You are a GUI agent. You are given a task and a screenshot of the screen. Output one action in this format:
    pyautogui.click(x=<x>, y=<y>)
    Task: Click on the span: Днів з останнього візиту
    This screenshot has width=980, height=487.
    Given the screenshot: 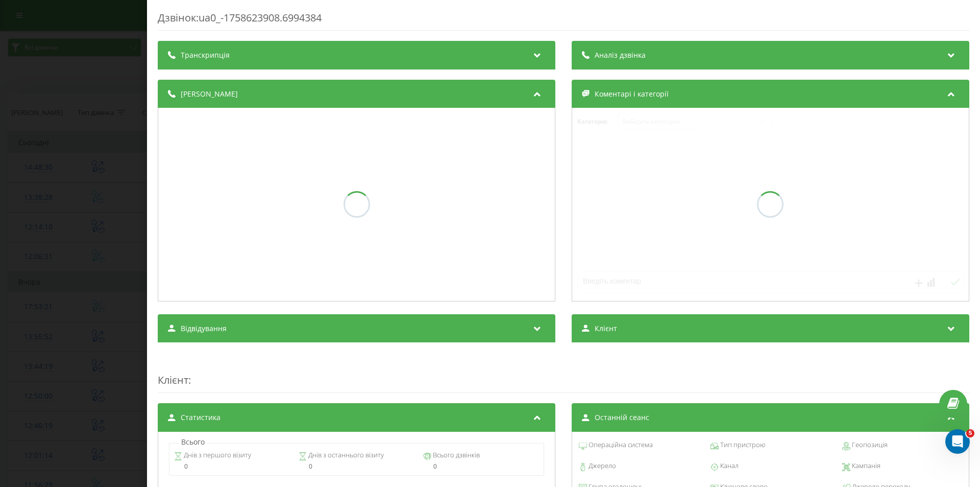 What is the action you would take?
    pyautogui.click(x=345, y=455)
    